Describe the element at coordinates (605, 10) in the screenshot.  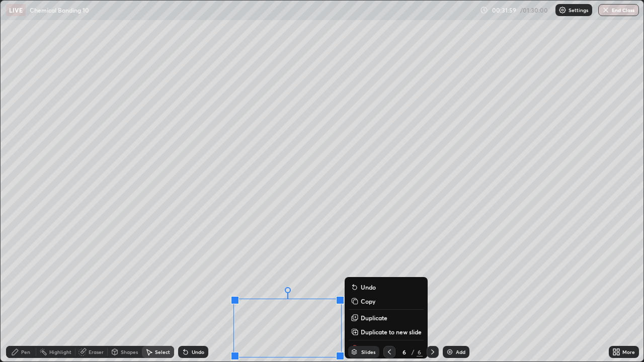
I see `img: end-class-cross` at that location.